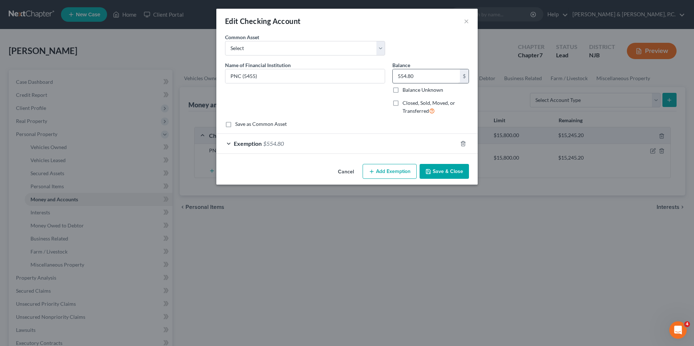 This screenshot has width=694, height=346. I want to click on button: Save & Close, so click(444, 172).